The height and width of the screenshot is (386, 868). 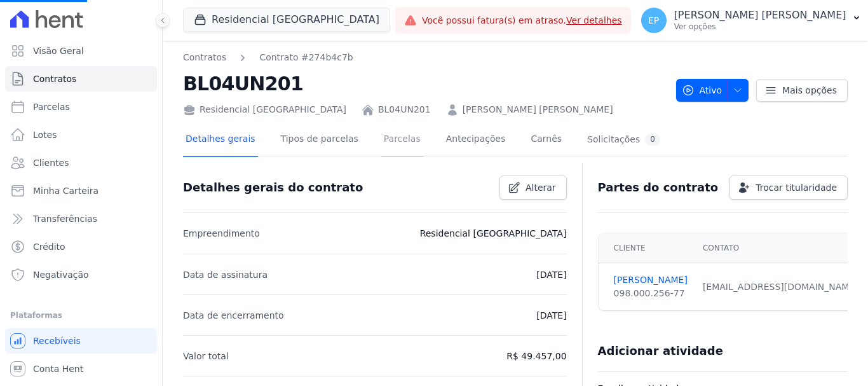 What do you see at coordinates (80, 191) in the screenshot?
I see `a: Minha Carteira` at bounding box center [80, 191].